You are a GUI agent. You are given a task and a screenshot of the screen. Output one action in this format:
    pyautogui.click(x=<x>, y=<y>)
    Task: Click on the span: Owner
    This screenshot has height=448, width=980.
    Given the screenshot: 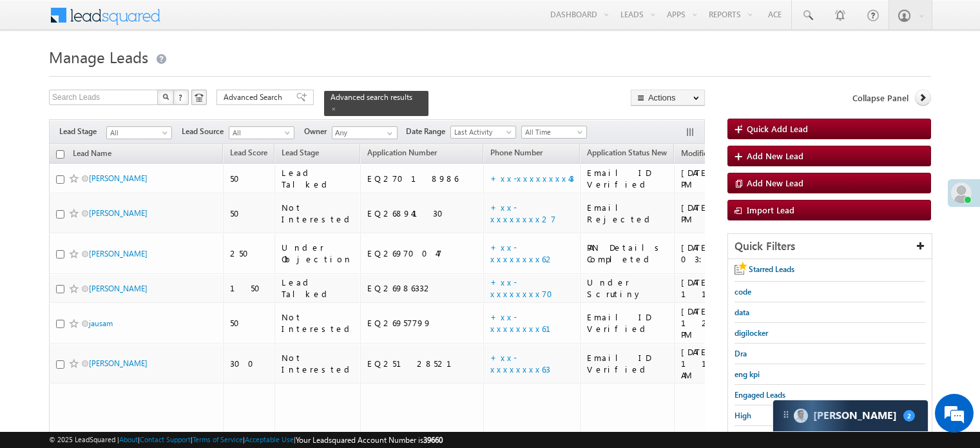 What is the action you would take?
    pyautogui.click(x=318, y=132)
    